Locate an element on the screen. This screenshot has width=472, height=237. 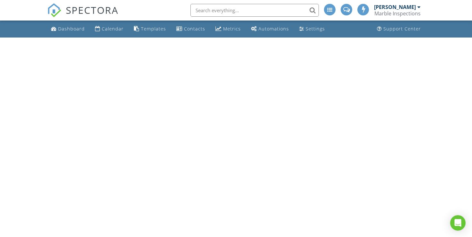
span: SPECTORA is located at coordinates (92, 10).